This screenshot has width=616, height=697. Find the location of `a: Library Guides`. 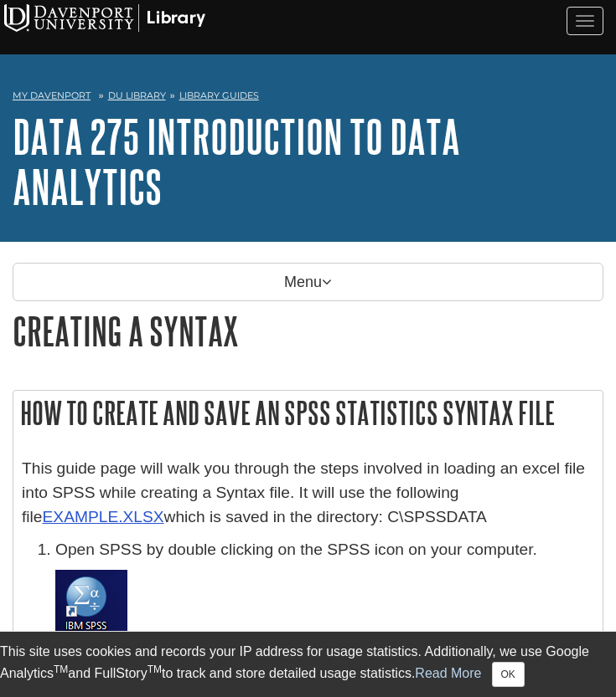

a: Library Guides is located at coordinates (219, 96).